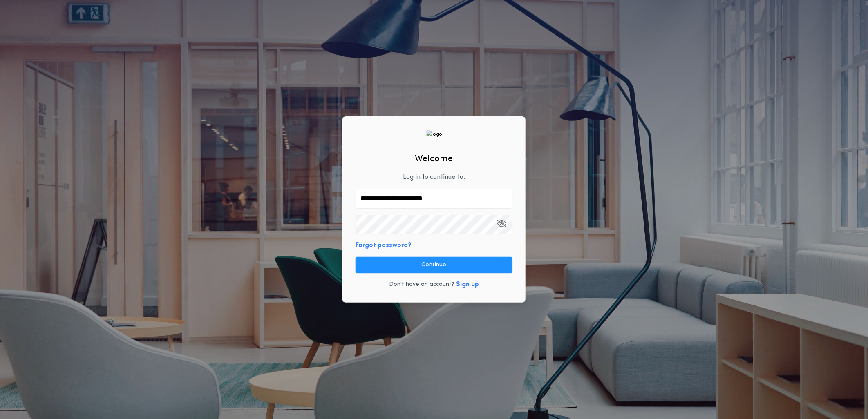 The image size is (868, 419). I want to click on p: Log in to continue to ., so click(434, 177).